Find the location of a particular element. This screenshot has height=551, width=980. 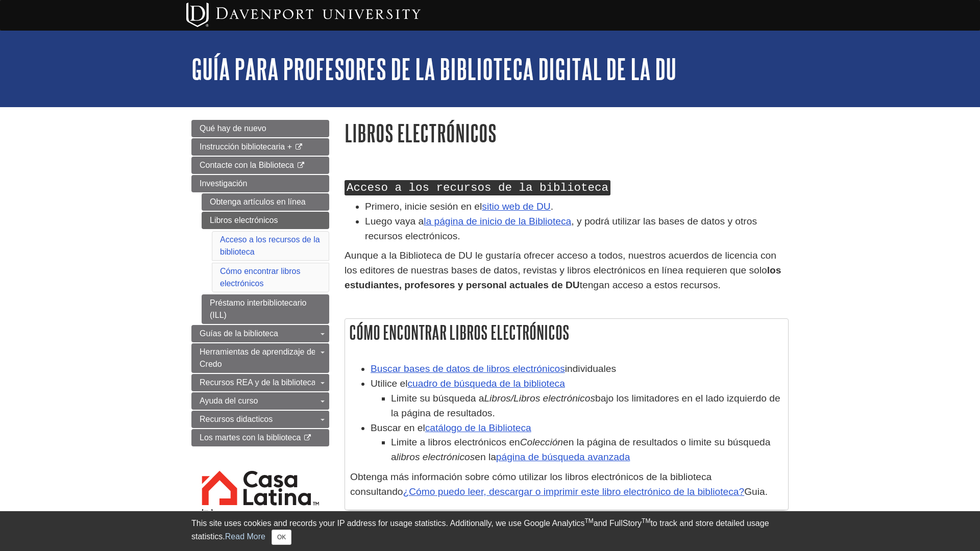

span: Contacte con la Biblioteca is located at coordinates (247, 165).